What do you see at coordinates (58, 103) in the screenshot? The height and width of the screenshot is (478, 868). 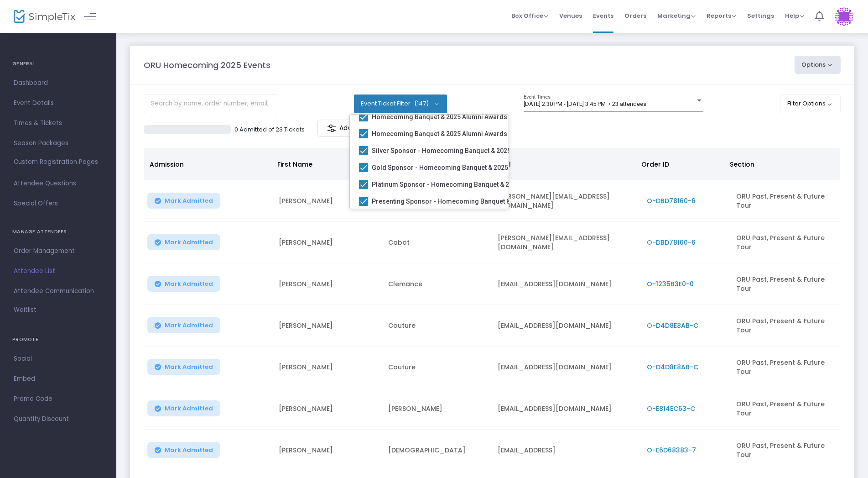 I see `span: Event Details` at bounding box center [58, 103].